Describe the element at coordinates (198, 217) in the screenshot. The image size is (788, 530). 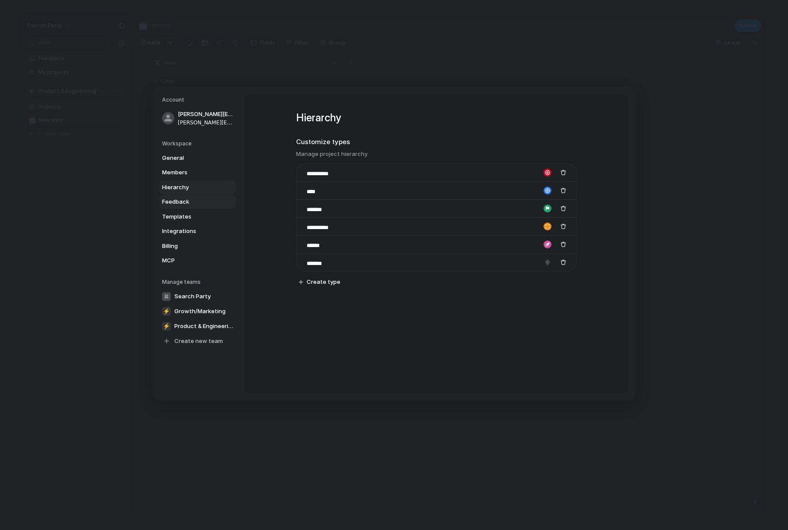
I see `a: Templates` at that location.